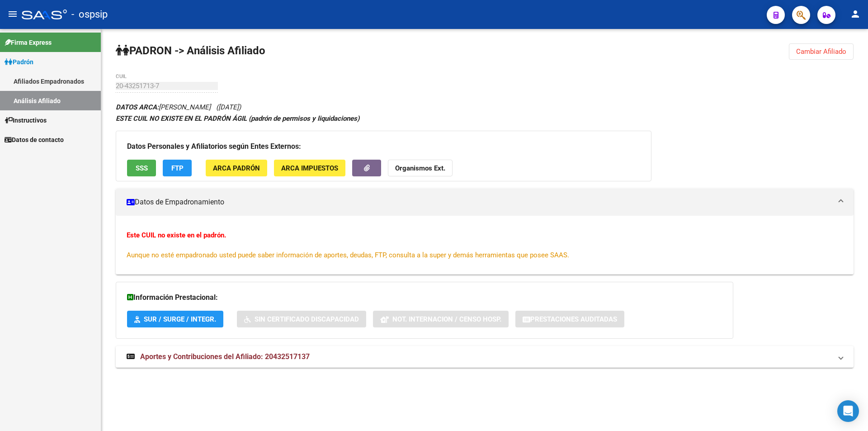 This screenshot has width=868, height=431. Describe the element at coordinates (142, 169) in the screenshot. I see `span: SSS` at that location.